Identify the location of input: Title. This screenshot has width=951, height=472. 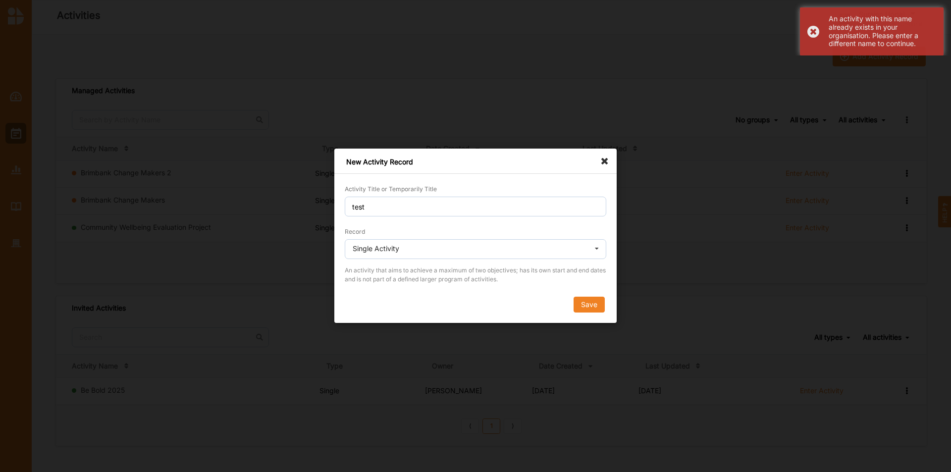
(475, 206).